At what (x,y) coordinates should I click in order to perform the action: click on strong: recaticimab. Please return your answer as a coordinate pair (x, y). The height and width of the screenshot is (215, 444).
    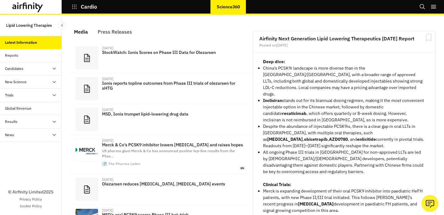
    Looking at the image, I should click on (294, 114).